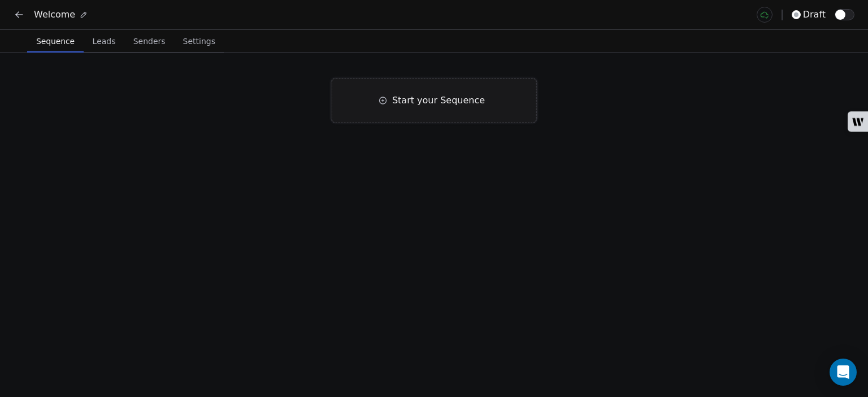 This screenshot has height=397, width=868. Describe the element at coordinates (814, 15) in the screenshot. I see `span: draft` at that location.